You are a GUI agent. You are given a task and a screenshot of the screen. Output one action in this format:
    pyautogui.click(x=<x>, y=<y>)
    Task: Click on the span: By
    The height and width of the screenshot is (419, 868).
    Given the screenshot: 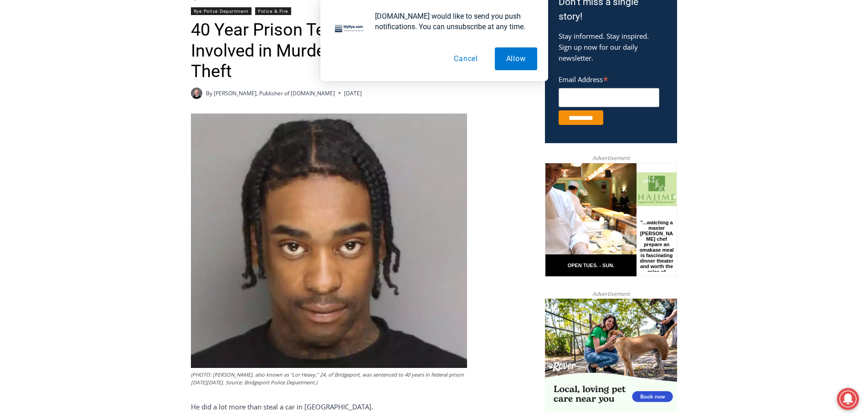 What is the action you would take?
    pyautogui.click(x=209, y=93)
    